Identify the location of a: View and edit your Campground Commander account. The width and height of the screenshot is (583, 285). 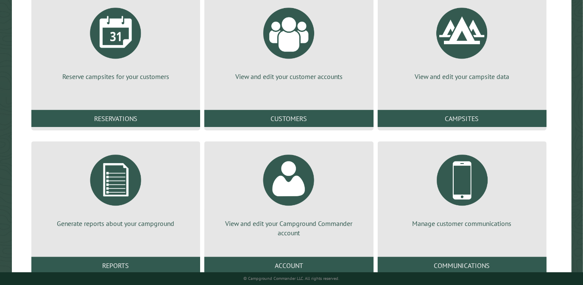
(289, 192).